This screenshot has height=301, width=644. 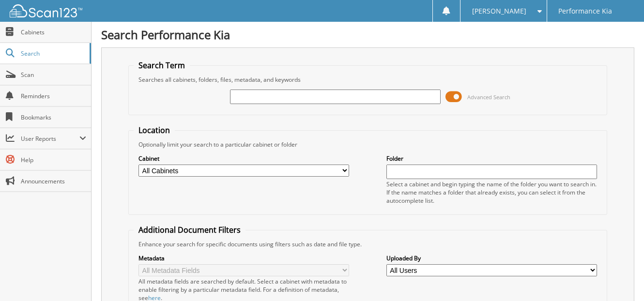 I want to click on div: Searches all cabinets, folders, files, metadata, and keywords, so click(x=367, y=80).